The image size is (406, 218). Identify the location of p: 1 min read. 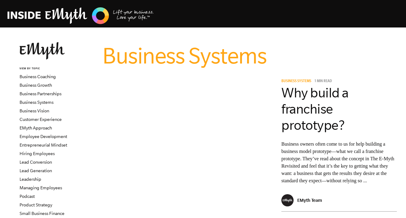
(323, 82).